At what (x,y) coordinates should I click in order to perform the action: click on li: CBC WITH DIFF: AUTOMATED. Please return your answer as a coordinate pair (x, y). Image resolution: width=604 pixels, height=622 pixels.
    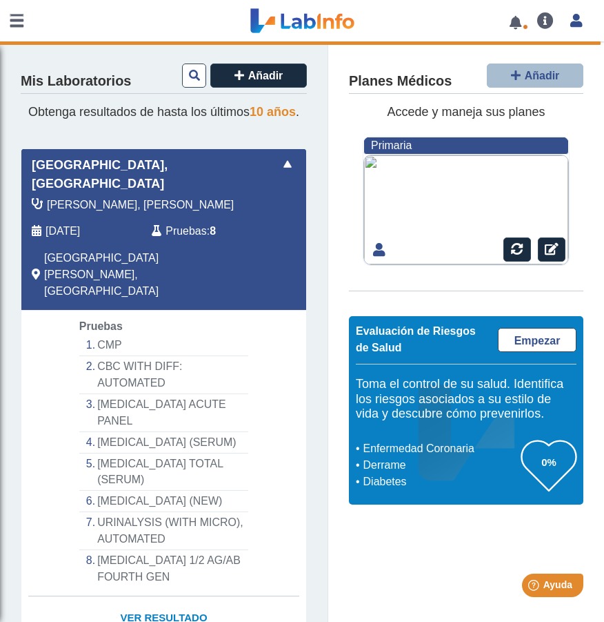
    Looking at the image, I should click on (163, 375).